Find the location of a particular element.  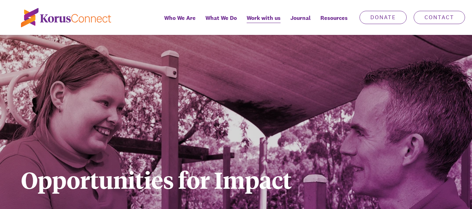

h1: Opportunities for Impact is located at coordinates (181, 180).